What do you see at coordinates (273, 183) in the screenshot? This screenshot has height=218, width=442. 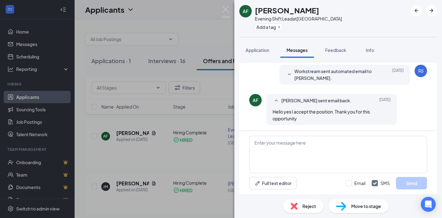 I see `button: Full text editorPen` at bounding box center [273, 183].